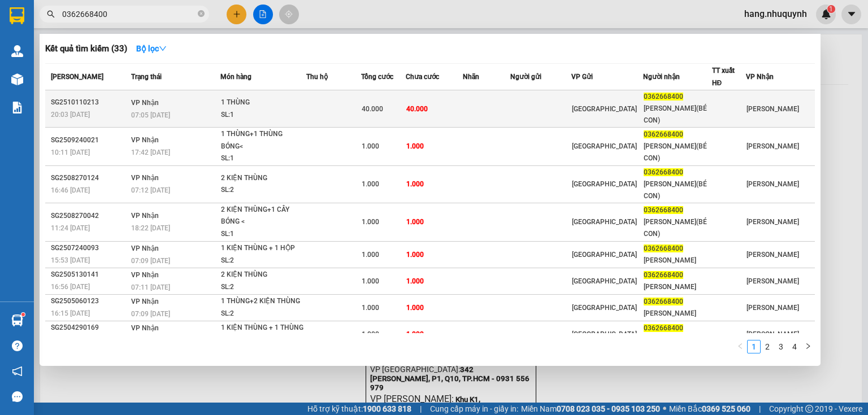 The width and height of the screenshot is (868, 415). I want to click on span: close-circle, so click(201, 14).